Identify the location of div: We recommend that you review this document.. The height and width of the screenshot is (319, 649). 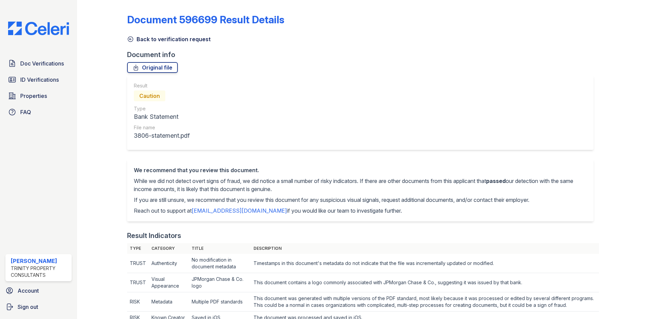
(360, 170).